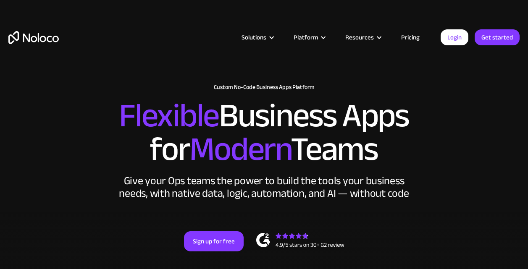  I want to click on span: Flexible, so click(169, 116).